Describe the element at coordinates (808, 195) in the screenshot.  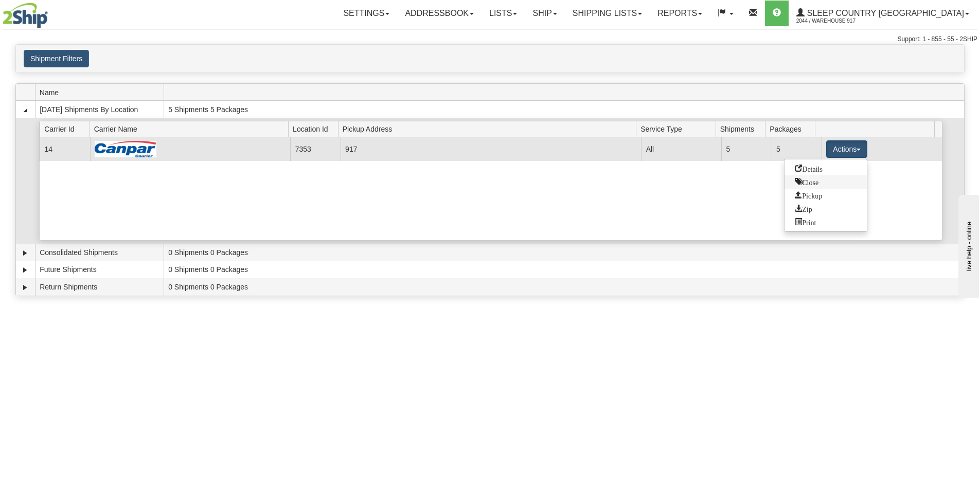
I see `span: Pickup` at that location.